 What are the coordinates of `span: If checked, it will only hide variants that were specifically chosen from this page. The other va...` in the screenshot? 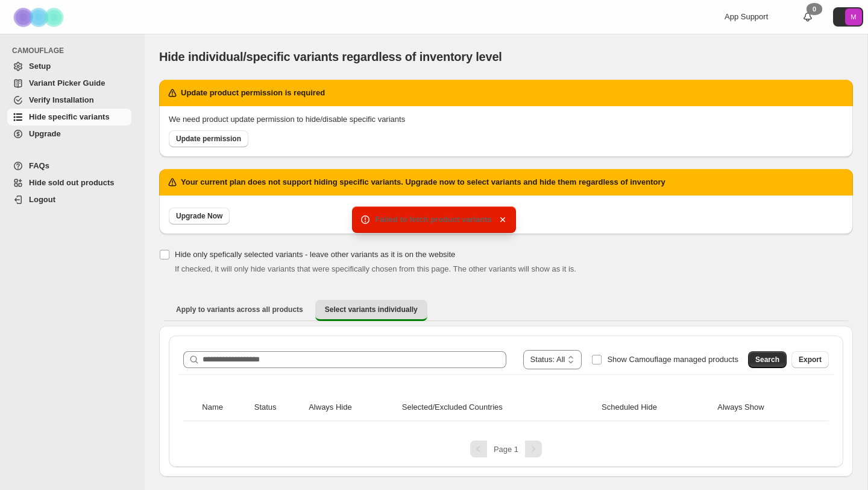 It's located at (375, 269).